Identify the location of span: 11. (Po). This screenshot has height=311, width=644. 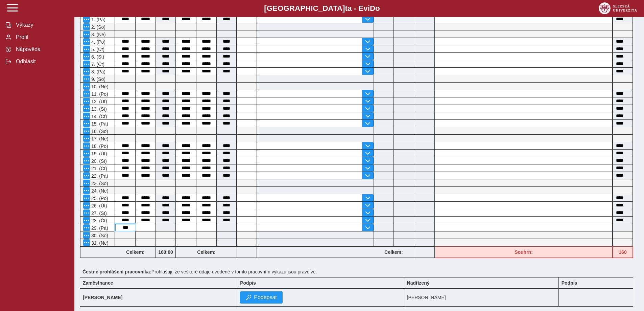
(99, 94).